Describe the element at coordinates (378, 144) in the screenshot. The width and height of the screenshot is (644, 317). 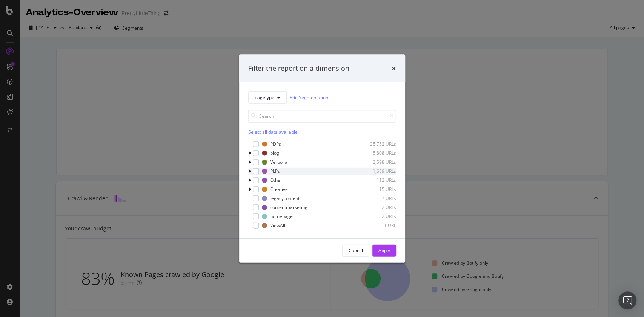
I see `div: 35,752 URLs` at that location.